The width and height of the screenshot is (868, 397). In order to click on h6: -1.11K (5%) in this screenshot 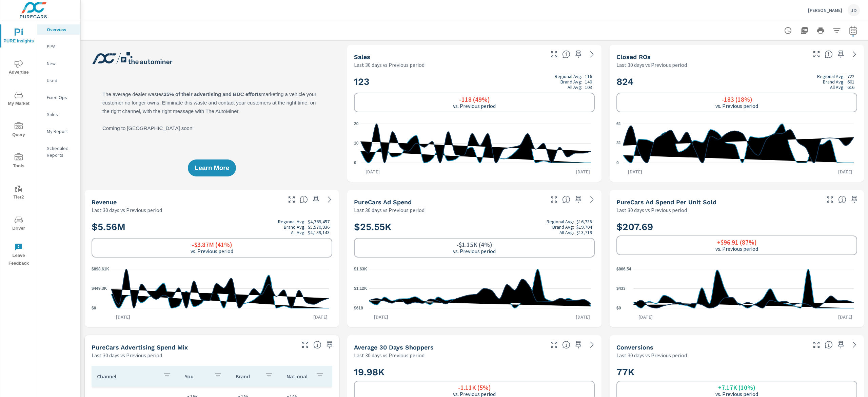, I will do `click(475, 388)`.